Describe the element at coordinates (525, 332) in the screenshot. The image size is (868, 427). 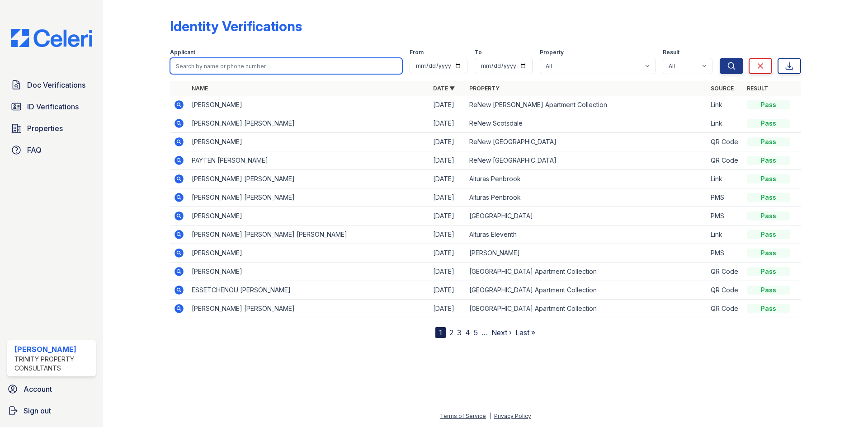
I see `a: Last »` at that location.